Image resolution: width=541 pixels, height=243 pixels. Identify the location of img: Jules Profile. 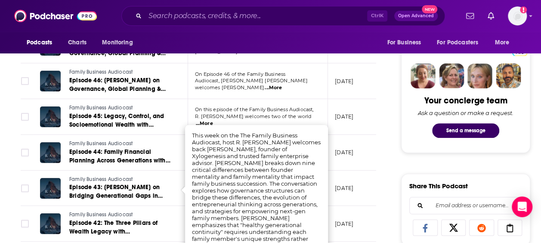
(480, 76).